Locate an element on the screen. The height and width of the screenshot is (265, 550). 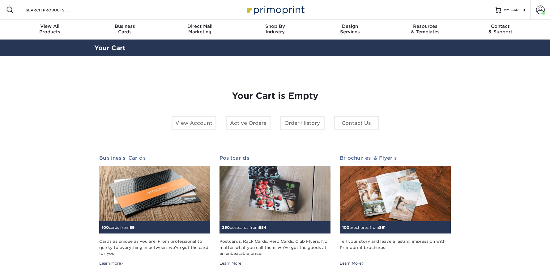
span: Business is located at coordinates (124, 26).